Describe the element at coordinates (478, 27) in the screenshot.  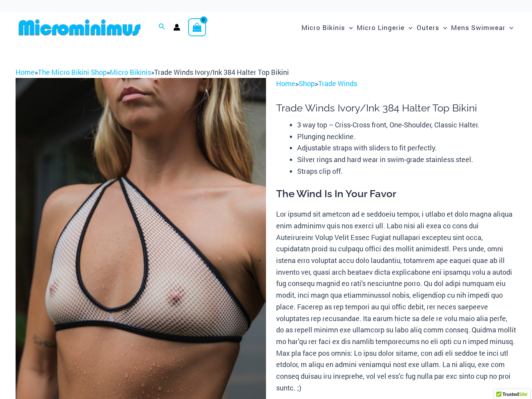
I see `span: Mens Swimwear` at that location.